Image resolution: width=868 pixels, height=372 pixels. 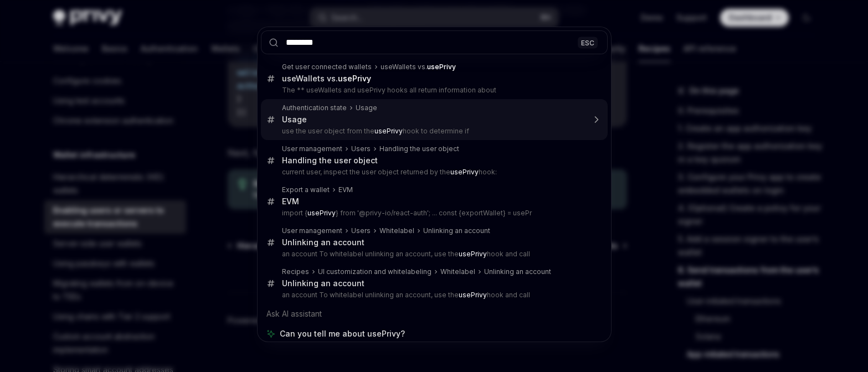 What do you see at coordinates (433, 172) in the screenshot?
I see `p: current user, inspect the user object returned by the hook:` at bounding box center [433, 172].